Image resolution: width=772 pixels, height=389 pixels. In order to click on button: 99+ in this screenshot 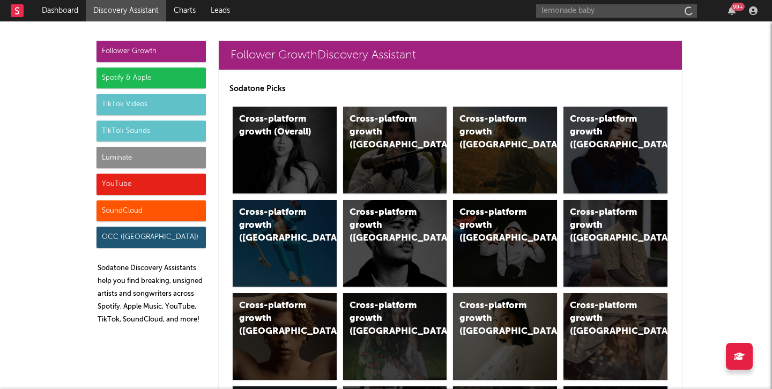, I will do `click(732, 11)`.